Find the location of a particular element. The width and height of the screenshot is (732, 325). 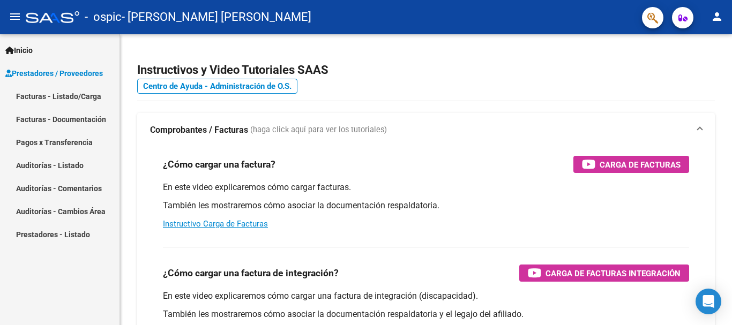

div: Open Intercom Messenger is located at coordinates (708, 302).